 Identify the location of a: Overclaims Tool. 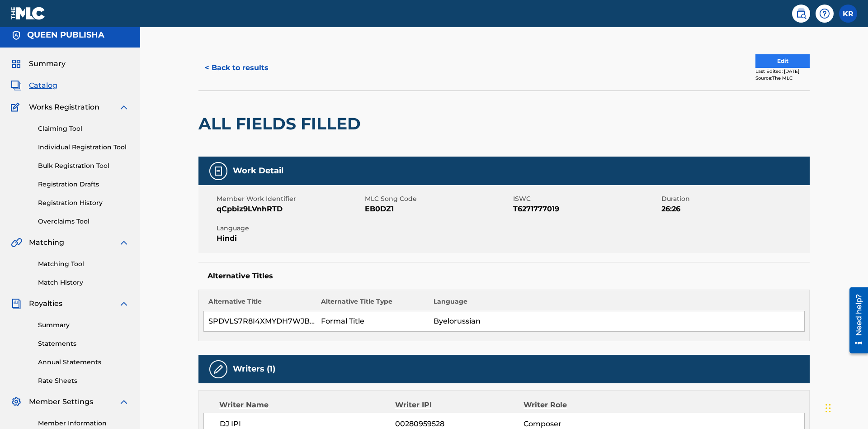
(84, 221).